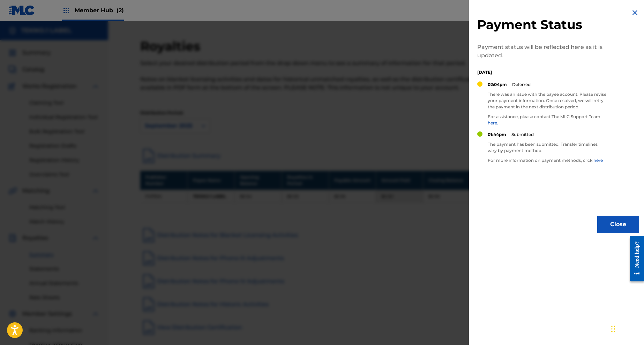 This screenshot has height=345, width=644. Describe the element at coordinates (493, 122) in the screenshot. I see `a: here.` at that location.